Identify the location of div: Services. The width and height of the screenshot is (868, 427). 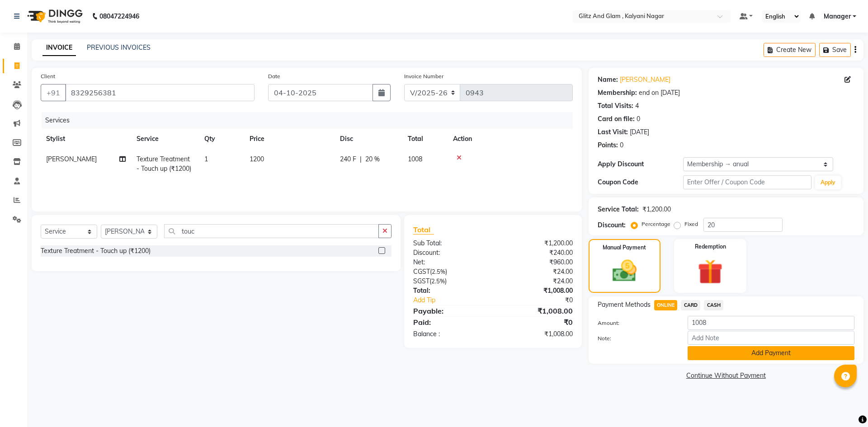
(311, 120).